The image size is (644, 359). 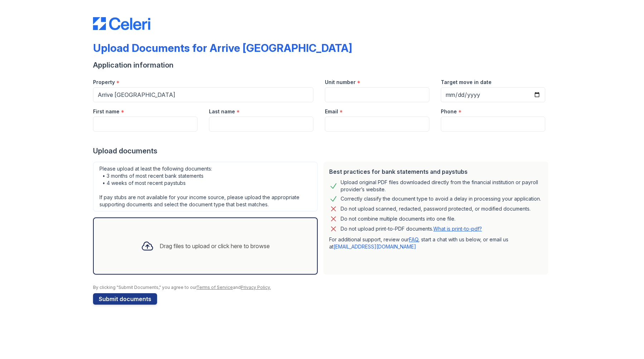 I want to click on label: Property, so click(x=104, y=82).